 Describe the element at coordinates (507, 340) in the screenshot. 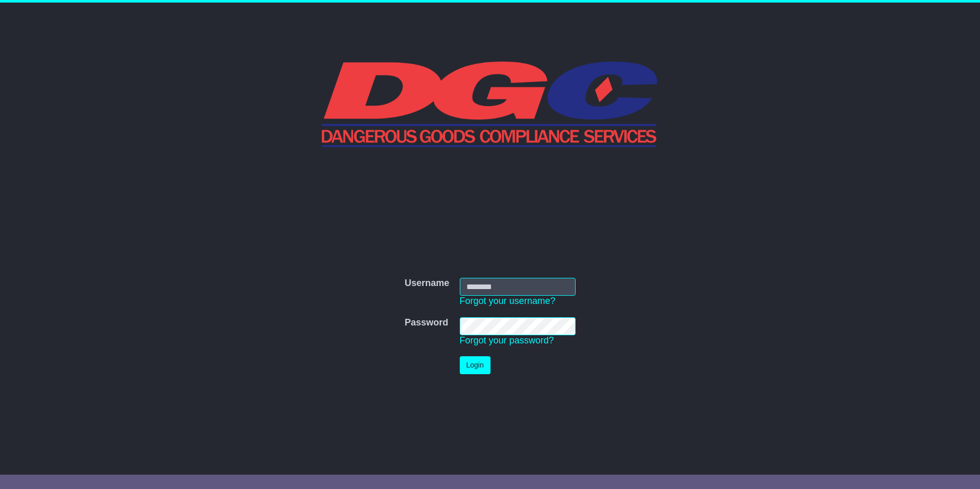

I see `a: Forgot your password?` at that location.